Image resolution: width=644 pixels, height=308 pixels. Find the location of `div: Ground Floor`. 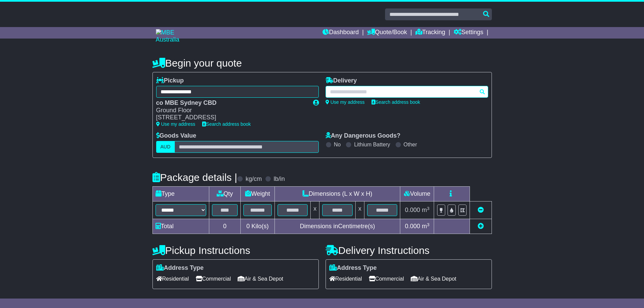

div: Ground Floor is located at coordinates (231, 111).